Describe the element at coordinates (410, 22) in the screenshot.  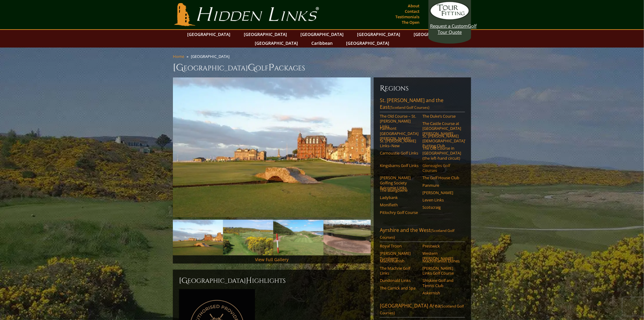
I see `a: The Open` at that location.